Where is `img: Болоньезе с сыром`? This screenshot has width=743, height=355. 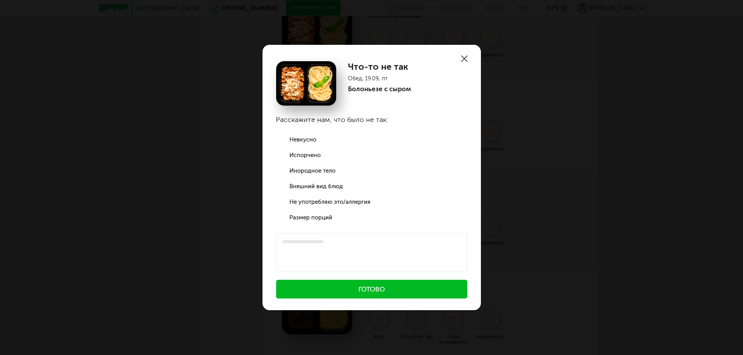
img: Болоньезе с сыром is located at coordinates (306, 83).